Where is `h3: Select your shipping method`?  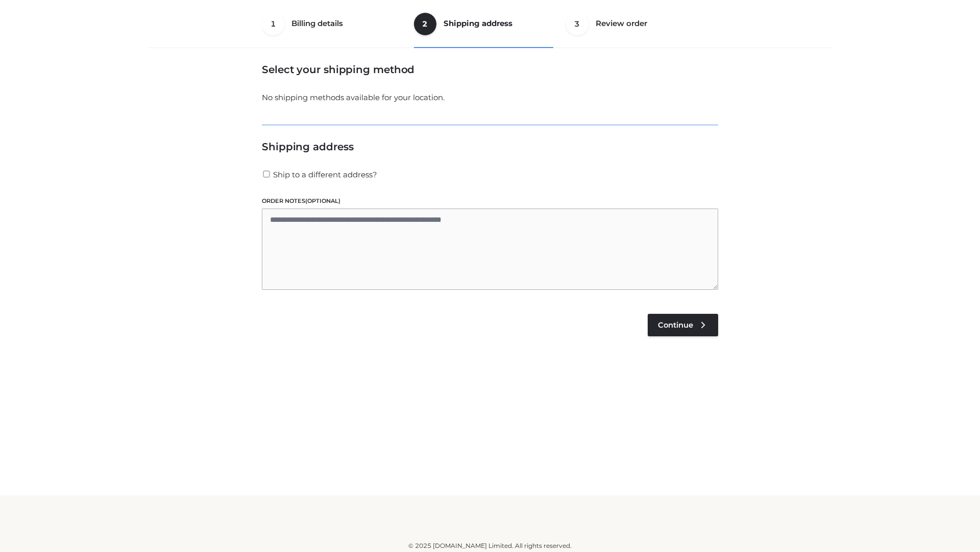
h3: Select your shipping method is located at coordinates (490, 70).